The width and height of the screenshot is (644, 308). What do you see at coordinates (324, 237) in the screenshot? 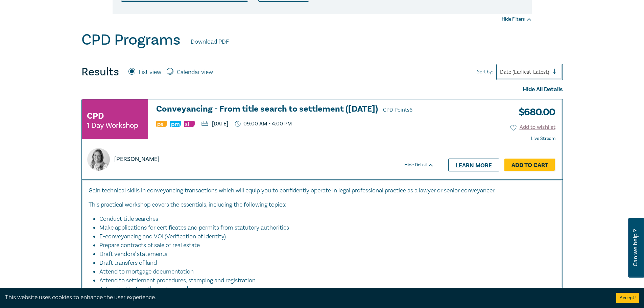
I see `li: E-conveyancing and VOI (Verification of Identity)` at bounding box center [324, 237].